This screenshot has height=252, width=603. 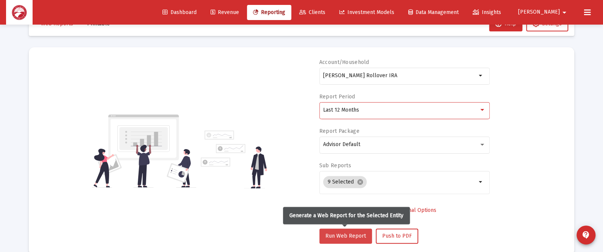 What do you see at coordinates (433, 12) in the screenshot?
I see `span: Data Management` at bounding box center [433, 12].